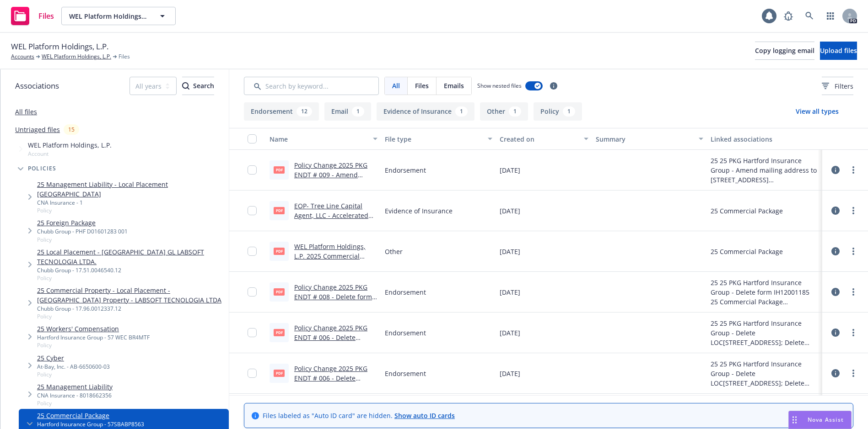 The height and width of the screenshot is (429, 868). What do you see at coordinates (186, 86) in the screenshot?
I see `svg: Search` at bounding box center [186, 86].